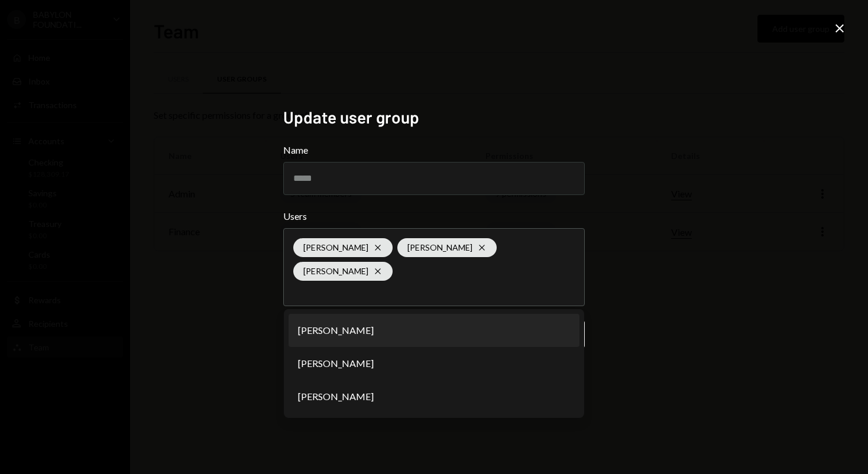 The height and width of the screenshot is (474, 868). What do you see at coordinates (434, 150) in the screenshot?
I see `label: Name` at bounding box center [434, 150].